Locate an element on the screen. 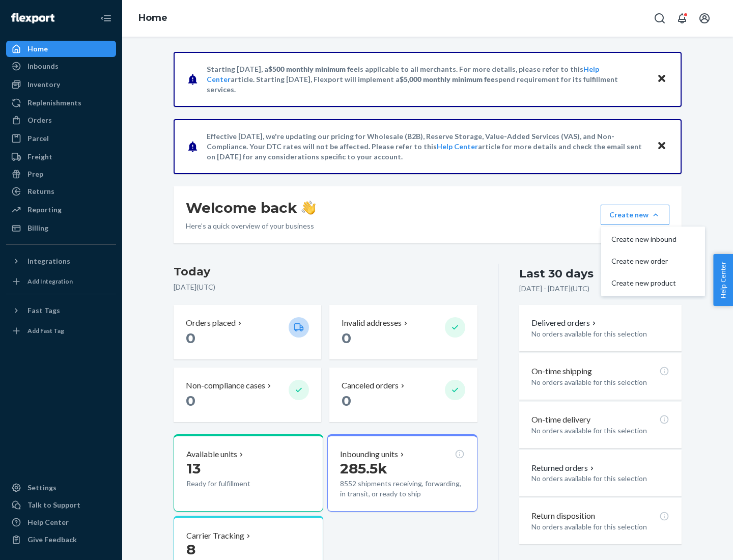 The height and width of the screenshot is (560, 733). p: Here’s a quick overview of your business is located at coordinates (251, 226).